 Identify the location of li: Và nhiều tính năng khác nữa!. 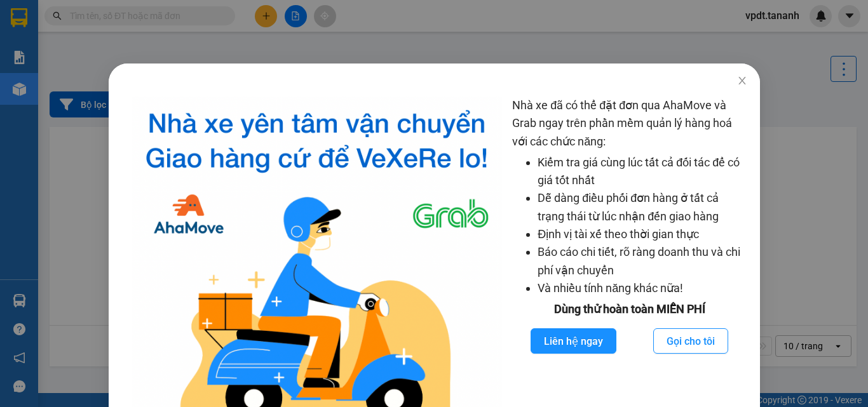
(642, 289).